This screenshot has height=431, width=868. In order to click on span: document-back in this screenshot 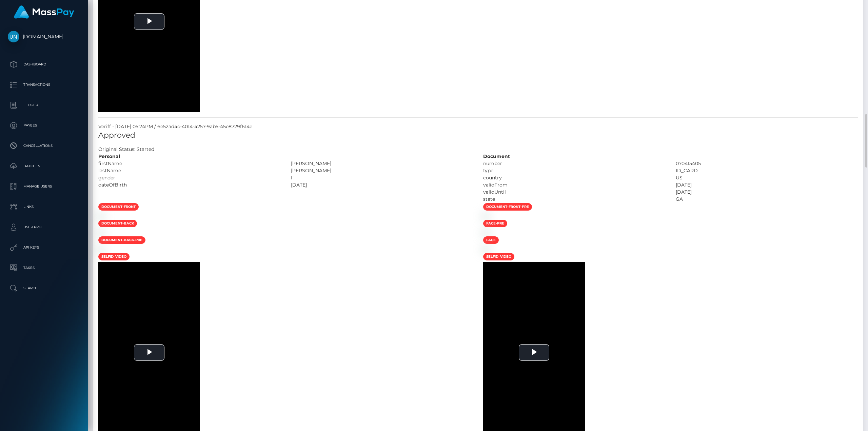, I will do `click(117, 224)`.